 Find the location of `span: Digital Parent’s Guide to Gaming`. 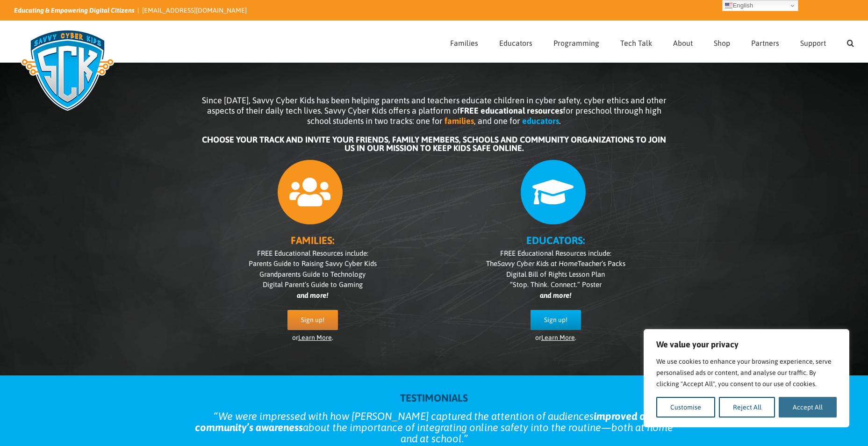

span: Digital Parent’s Guide to Gaming is located at coordinates (312, 285).